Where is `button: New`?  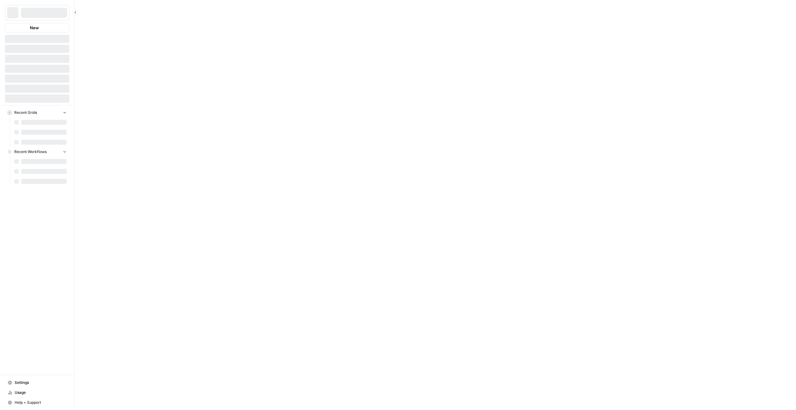
button: New is located at coordinates (37, 28).